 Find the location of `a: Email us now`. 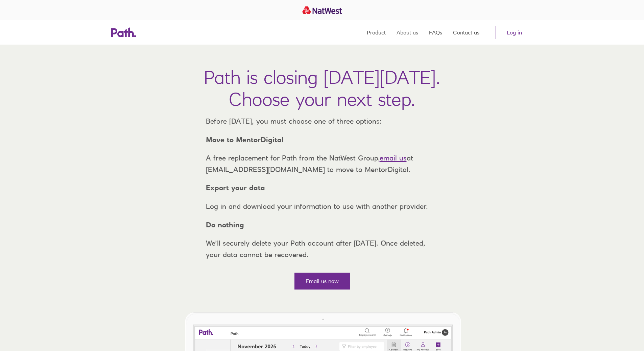

a: Email us now is located at coordinates (322, 280).